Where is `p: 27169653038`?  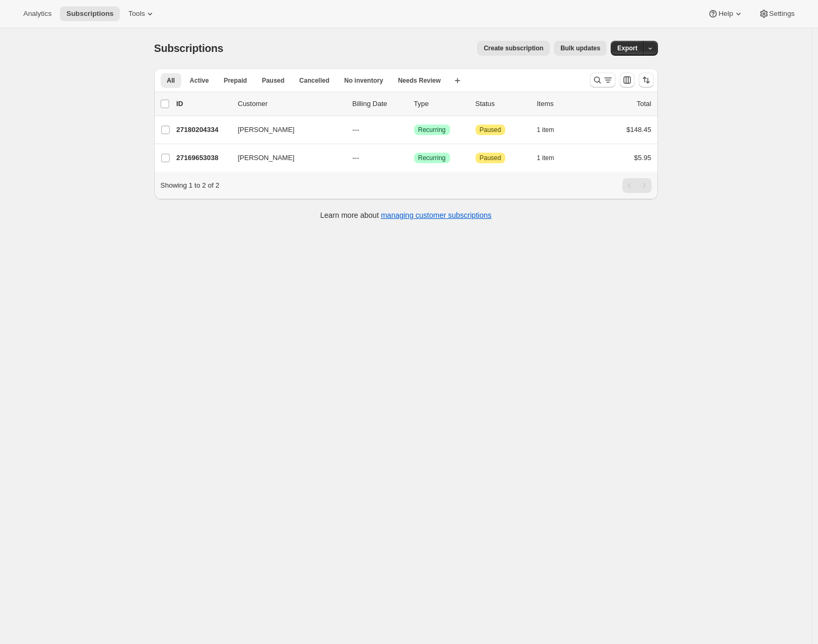 p: 27169653038 is located at coordinates (203, 158).